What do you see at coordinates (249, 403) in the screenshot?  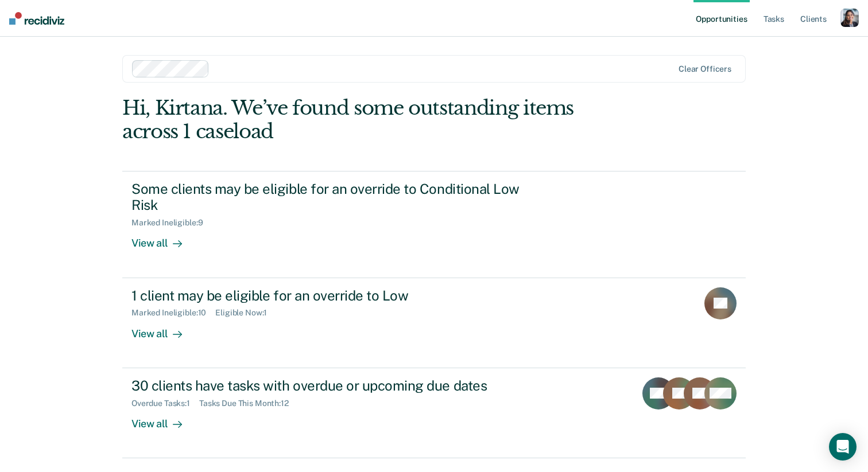 I see `div: Tasks Due This Month : 12` at bounding box center [249, 403].